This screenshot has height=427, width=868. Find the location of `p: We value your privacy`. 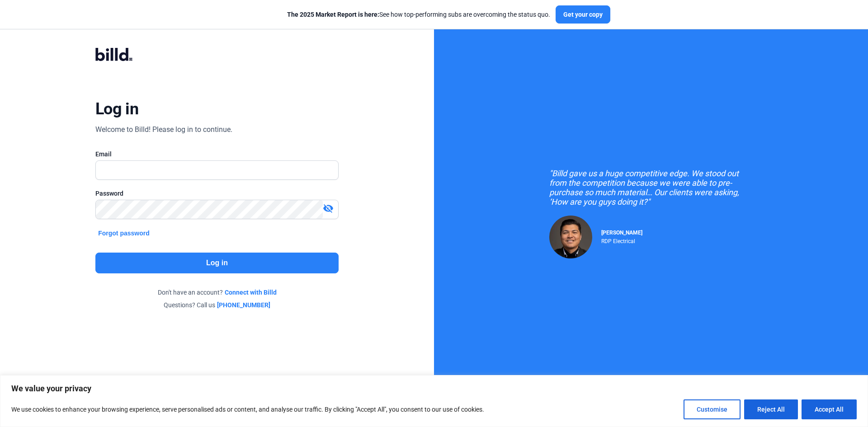

p: We value your privacy is located at coordinates (434, 389).